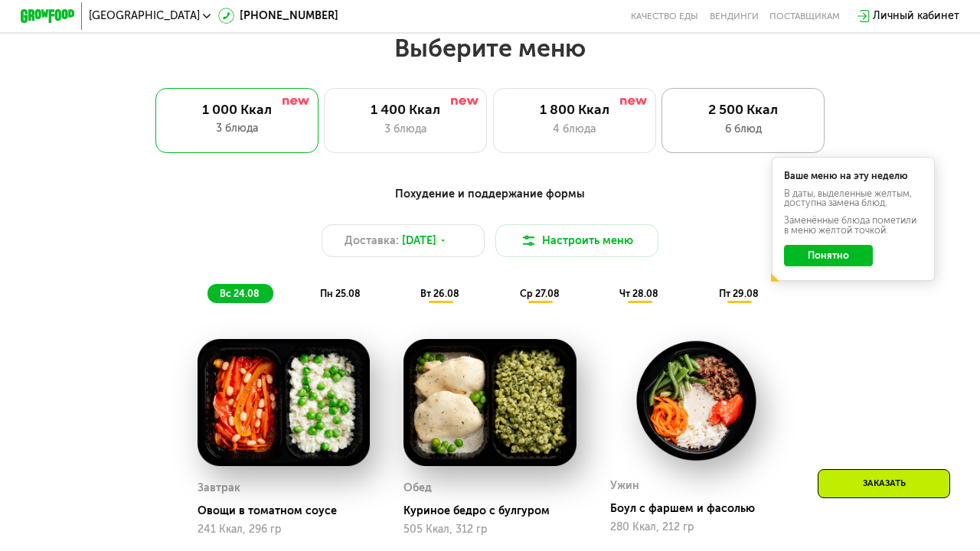  What do you see at coordinates (219, 488) in the screenshot?
I see `div: Завтрак` at bounding box center [219, 488].